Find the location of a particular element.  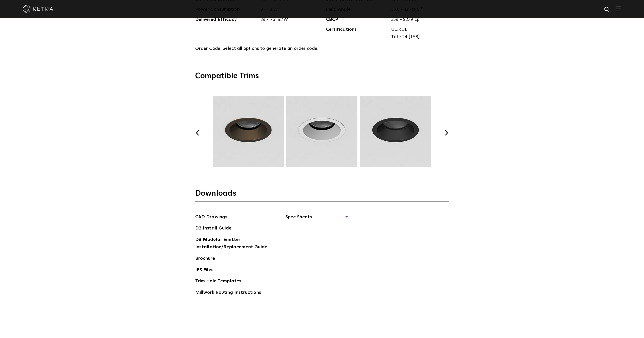

a: IES Files is located at coordinates (204, 270).